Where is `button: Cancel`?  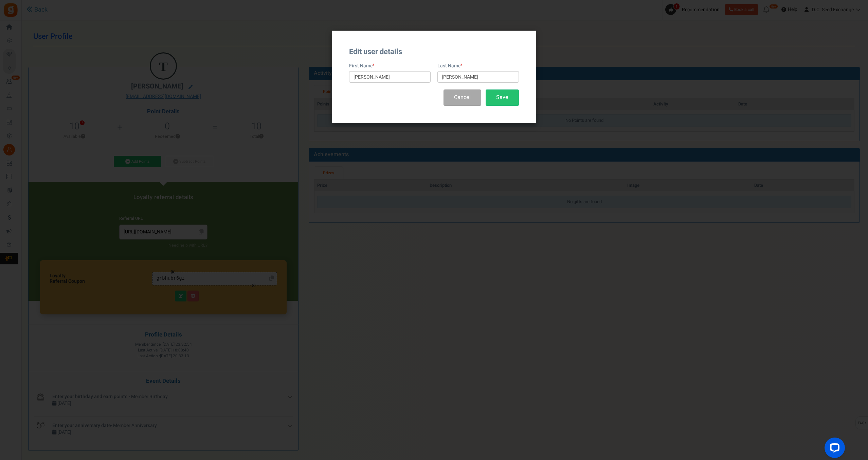 button: Cancel is located at coordinates (462, 97).